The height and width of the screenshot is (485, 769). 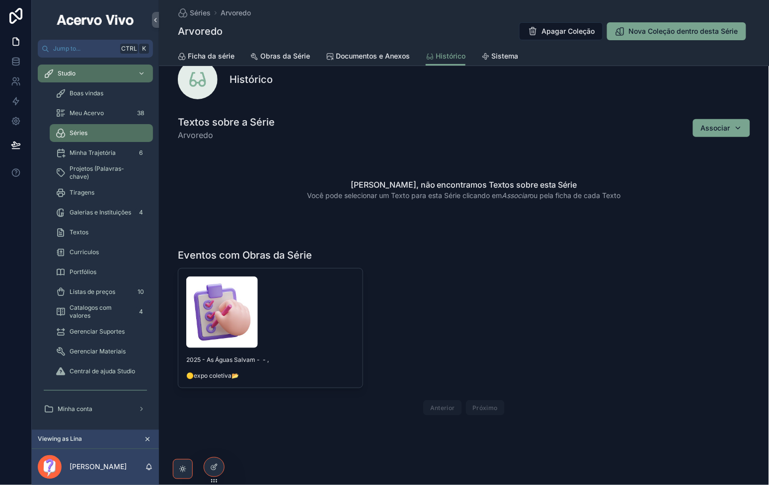 I want to click on span: Boas vindas, so click(x=86, y=93).